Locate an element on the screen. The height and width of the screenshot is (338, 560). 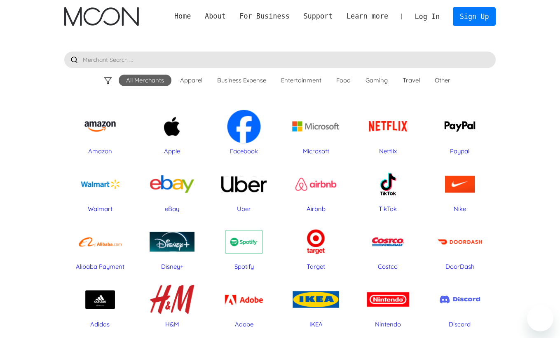
a: Adobe is located at coordinates (244, 303).